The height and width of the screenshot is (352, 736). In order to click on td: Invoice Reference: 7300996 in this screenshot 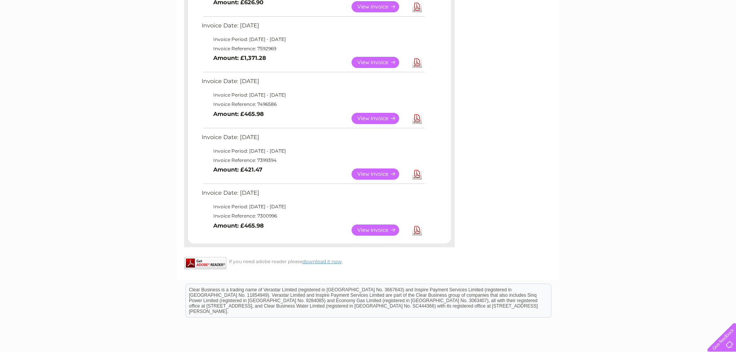, I will do `click(312, 216)`.